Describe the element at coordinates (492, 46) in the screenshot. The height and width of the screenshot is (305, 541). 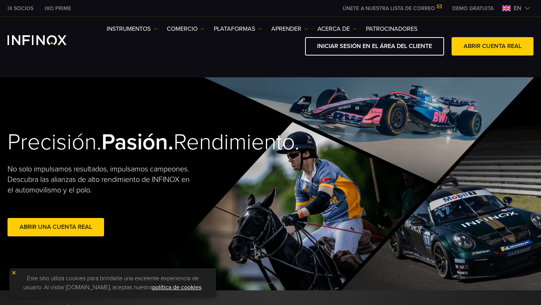
I see `a: ABRIR CUENTA REAL` at that location.